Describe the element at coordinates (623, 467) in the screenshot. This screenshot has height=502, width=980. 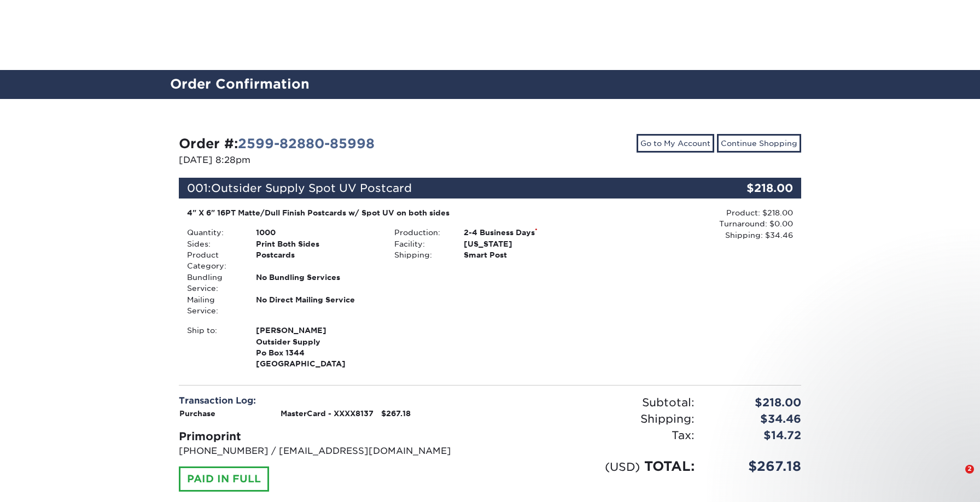
I see `small: (USD)` at that location.